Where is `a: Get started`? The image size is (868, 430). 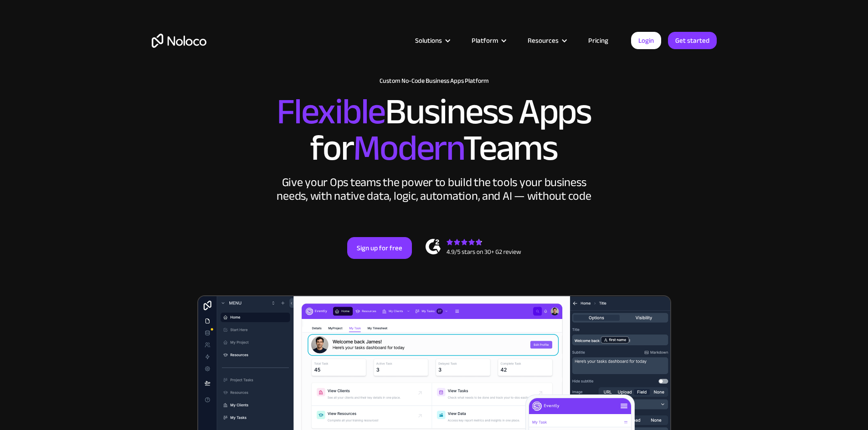 a: Get started is located at coordinates (692, 41).